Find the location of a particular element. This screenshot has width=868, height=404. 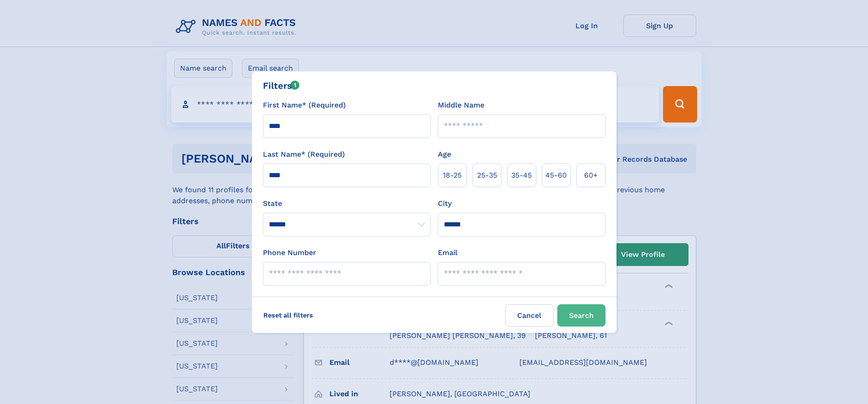

span: 60+ is located at coordinates (591, 176).